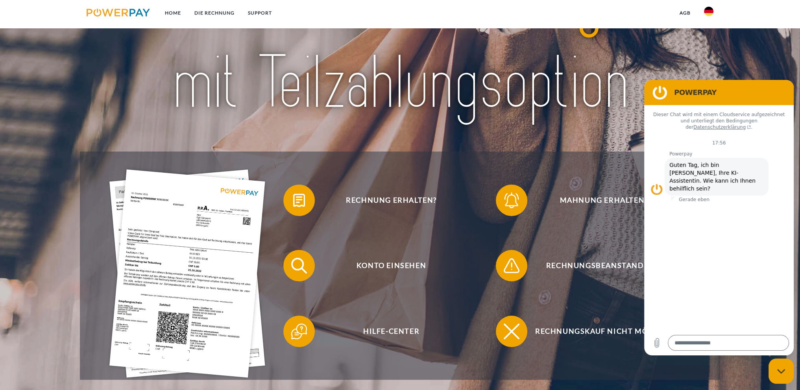 This screenshot has height=390, width=800. Describe the element at coordinates (299, 331) in the screenshot. I see `img: qb_help.svg` at that location.